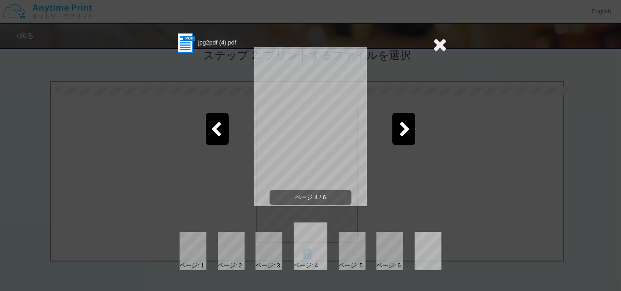  What do you see at coordinates (310, 198) in the screenshot?
I see `span: ページ 4 / 6` at bounding box center [310, 198].